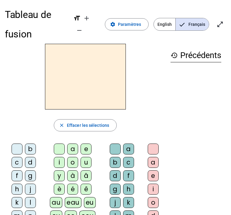 This screenshot has height=215, width=231. I want to click on div: y, so click(59, 175).